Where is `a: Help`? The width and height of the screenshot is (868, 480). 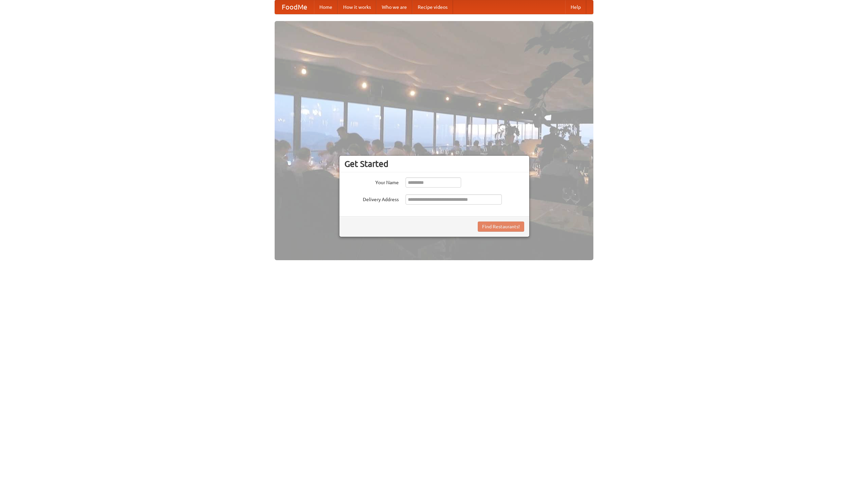 a: Help is located at coordinates (576, 7).